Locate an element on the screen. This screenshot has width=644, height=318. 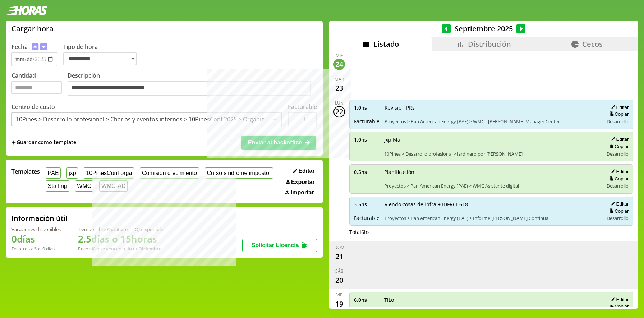
div: Recordá que vencen a fin de is located at coordinates (120, 249).